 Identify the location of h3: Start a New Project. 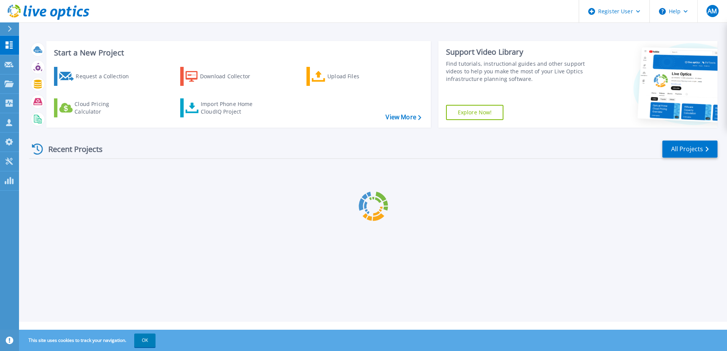
(237, 53).